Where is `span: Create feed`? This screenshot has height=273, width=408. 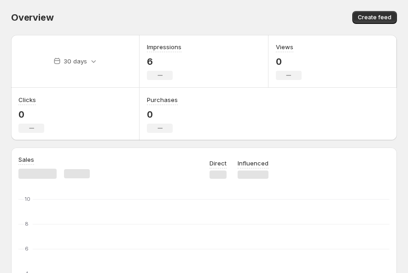 span: Create feed is located at coordinates (374, 17).